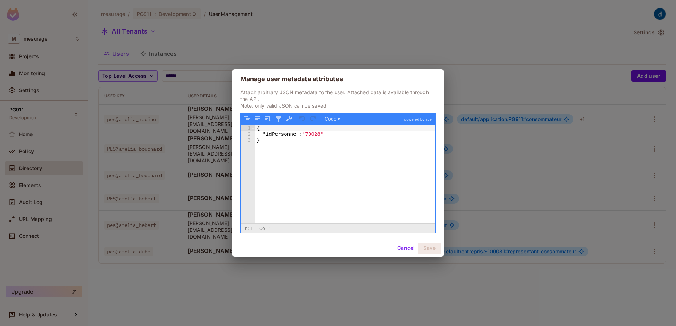  I want to click on div: 2, so click(248, 134).